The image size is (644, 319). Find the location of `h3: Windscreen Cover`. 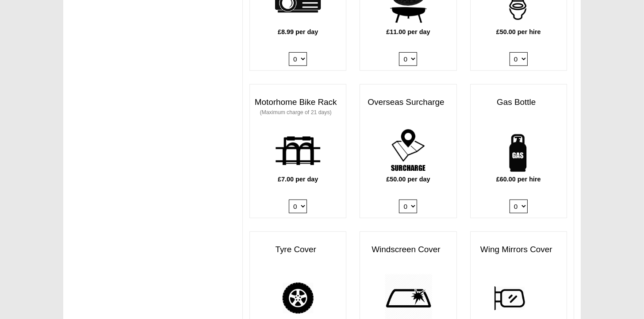

h3: Windscreen Cover is located at coordinates (408, 249).